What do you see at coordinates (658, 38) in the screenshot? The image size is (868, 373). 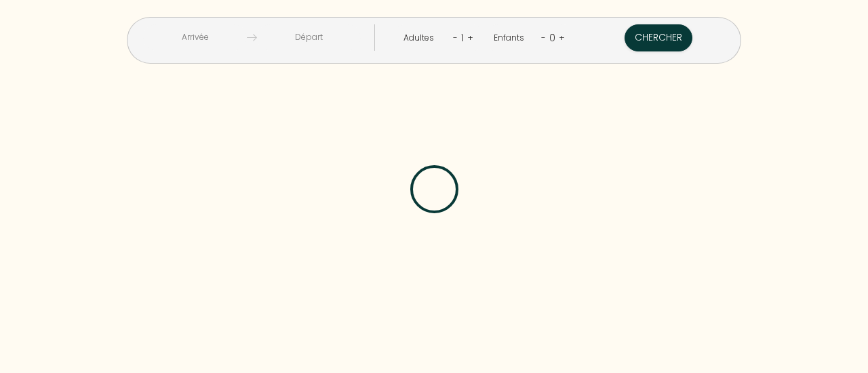 I see `button: Chercher` at bounding box center [658, 38].